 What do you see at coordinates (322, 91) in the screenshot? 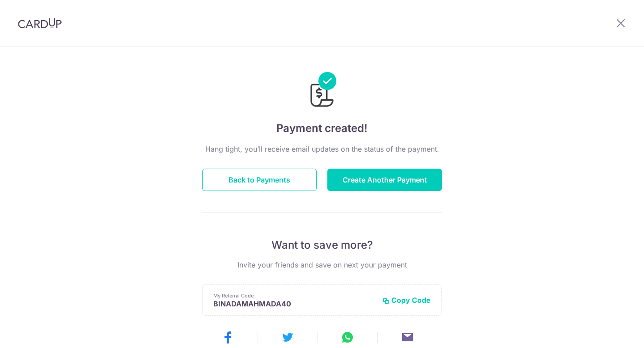
I see `img: Payments` at bounding box center [322, 91].